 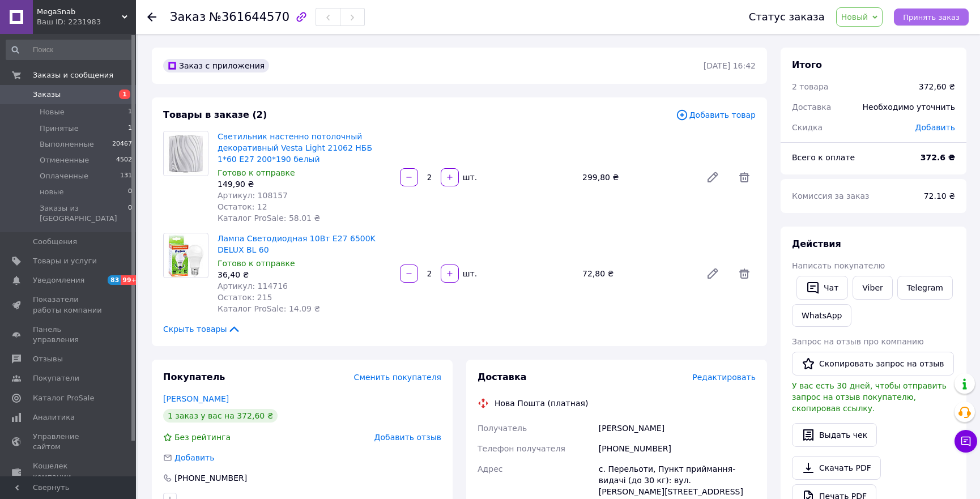 What do you see at coordinates (937, 87) in the screenshot?
I see `div: 372,60 ₴` at bounding box center [937, 87].